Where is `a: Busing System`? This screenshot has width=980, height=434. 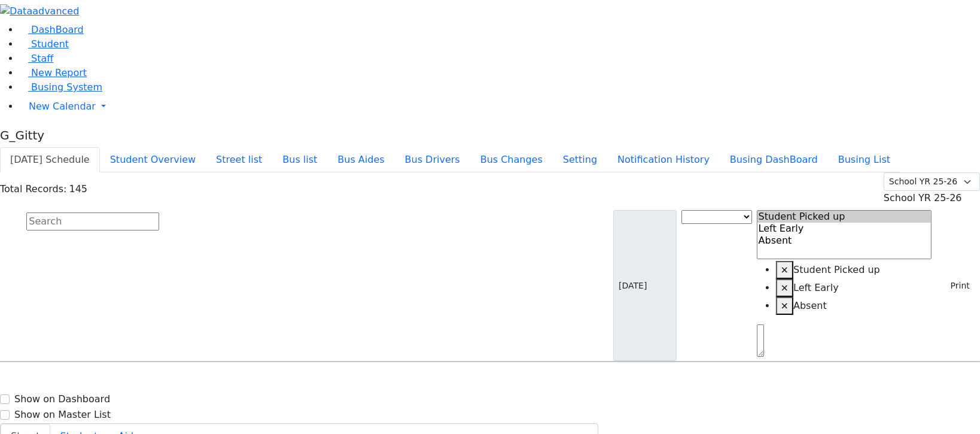
a: Busing System is located at coordinates (60, 87).